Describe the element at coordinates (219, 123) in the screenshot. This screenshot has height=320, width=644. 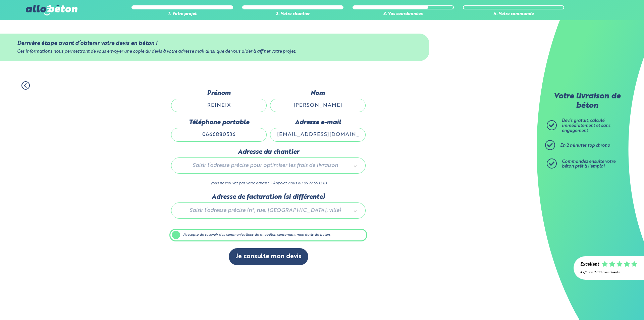
I see `label: Téléphone portable` at that location.